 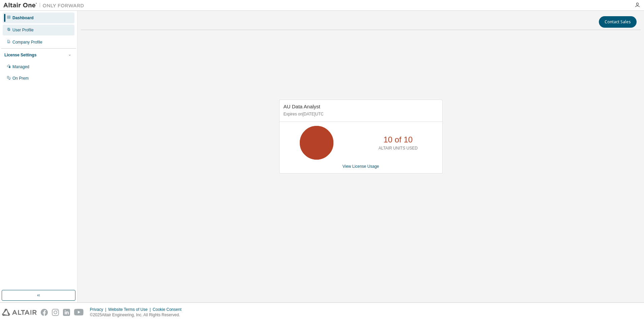 What do you see at coordinates (19, 312) in the screenshot?
I see `img: altair_logo.svg` at bounding box center [19, 312].